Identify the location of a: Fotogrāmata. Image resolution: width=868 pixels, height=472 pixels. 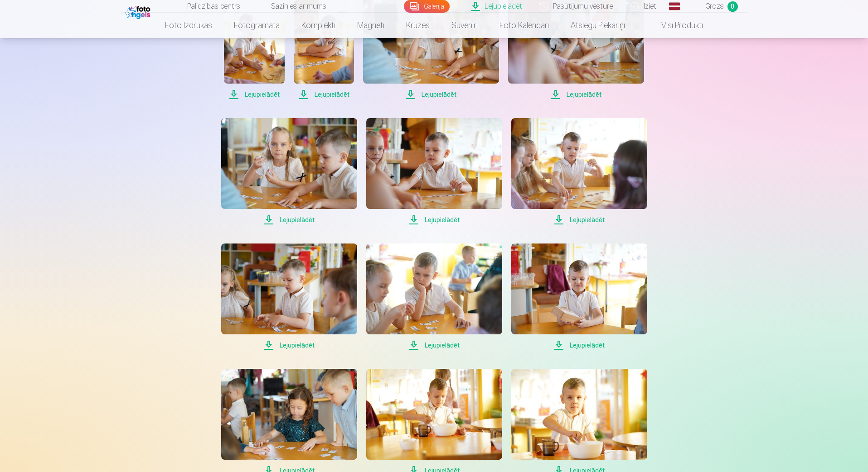
(257, 25).